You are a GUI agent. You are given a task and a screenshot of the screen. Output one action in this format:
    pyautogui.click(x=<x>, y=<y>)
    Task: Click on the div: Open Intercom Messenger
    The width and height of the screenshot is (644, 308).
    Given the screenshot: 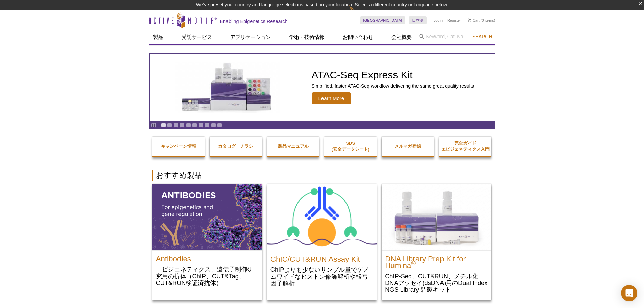 What is the action you would take?
    pyautogui.click(x=629, y=294)
    